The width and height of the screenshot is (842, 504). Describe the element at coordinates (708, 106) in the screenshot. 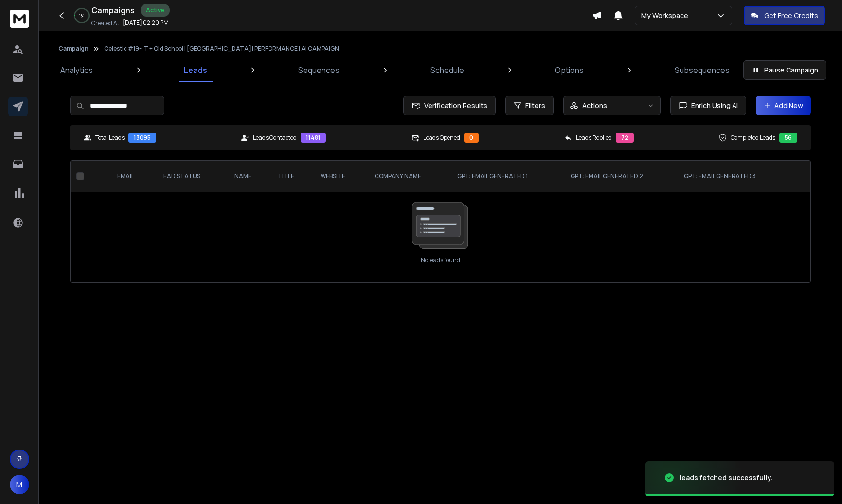

I see `button: Enrich Using AI` at that location.